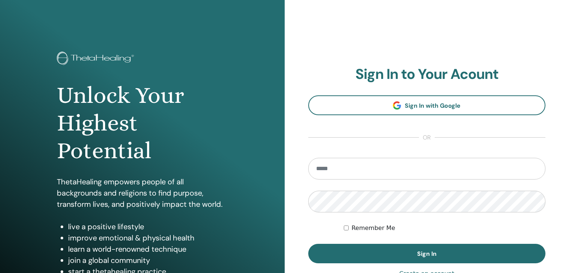 This screenshot has height=273, width=569. Describe the element at coordinates (427, 138) in the screenshot. I see `span: or` at that location.